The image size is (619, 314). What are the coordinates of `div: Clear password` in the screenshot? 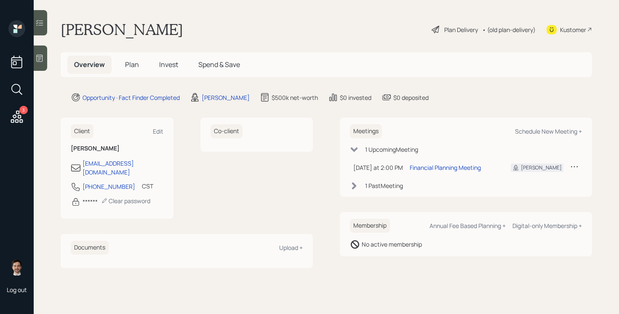 It's located at (126, 201).